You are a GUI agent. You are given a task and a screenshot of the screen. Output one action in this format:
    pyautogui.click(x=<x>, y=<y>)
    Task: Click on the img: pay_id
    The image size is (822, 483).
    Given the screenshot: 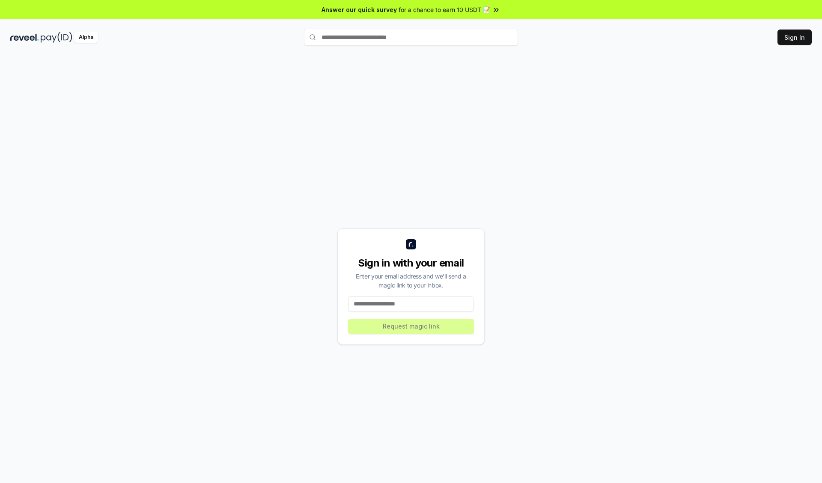 What is the action you would take?
    pyautogui.click(x=57, y=37)
    